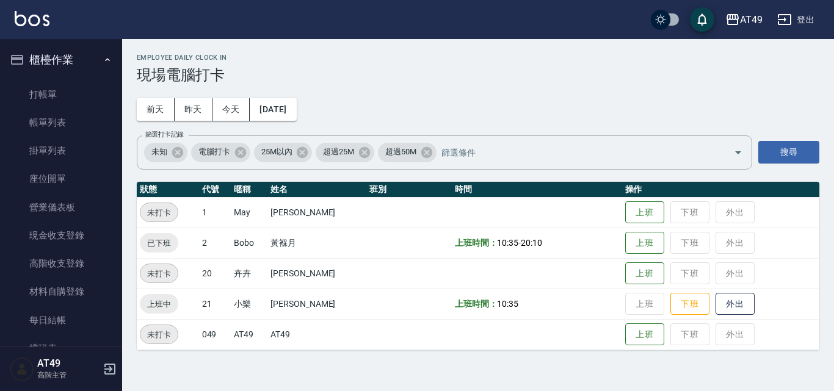  Describe the element at coordinates (215, 212) in the screenshot. I see `td: 1` at that location.